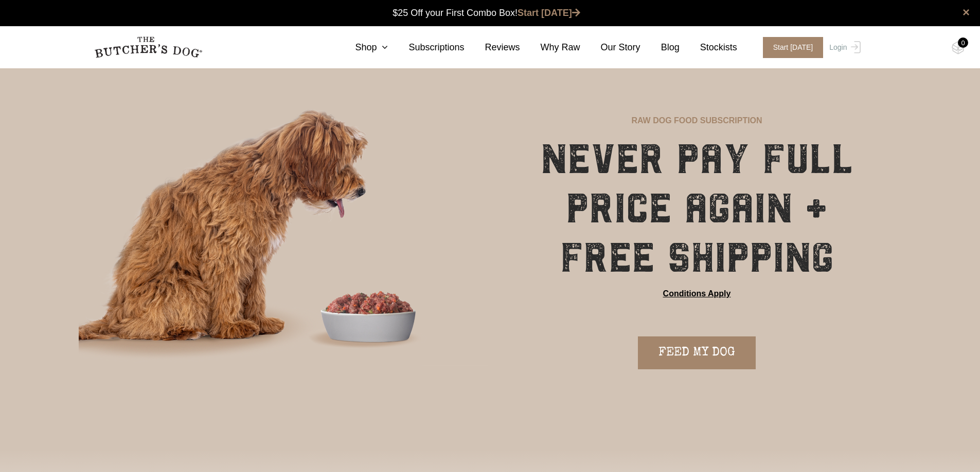 Image resolution: width=980 pixels, height=472 pixels. What do you see at coordinates (426, 48) in the screenshot?
I see `a: Subscriptions` at bounding box center [426, 48].